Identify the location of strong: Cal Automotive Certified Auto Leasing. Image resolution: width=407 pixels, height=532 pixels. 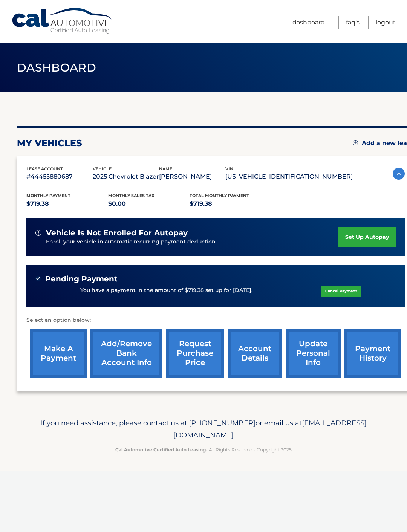
(160, 449).